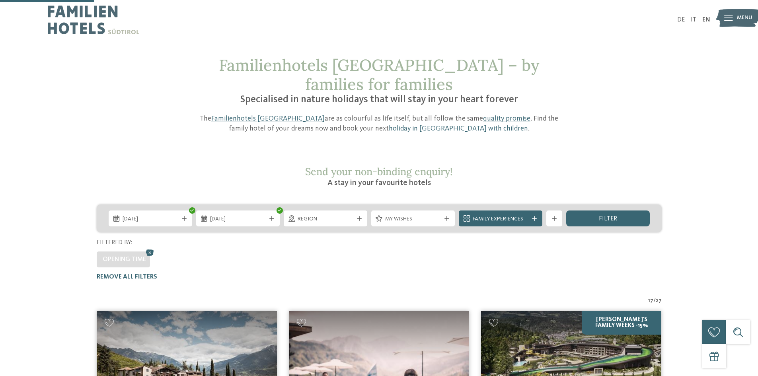 The height and width of the screenshot is (376, 758). I want to click on span: Family Experiences, so click(501, 219).